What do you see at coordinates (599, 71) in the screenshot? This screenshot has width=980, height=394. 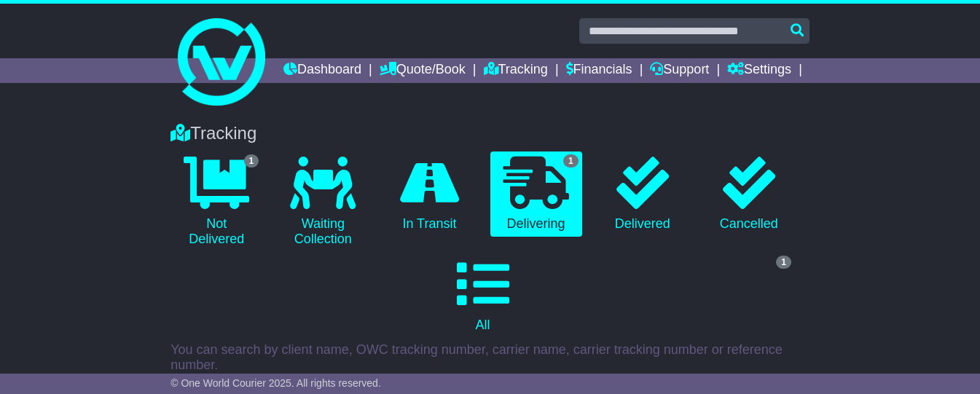 I see `a: Financials` at bounding box center [599, 71].